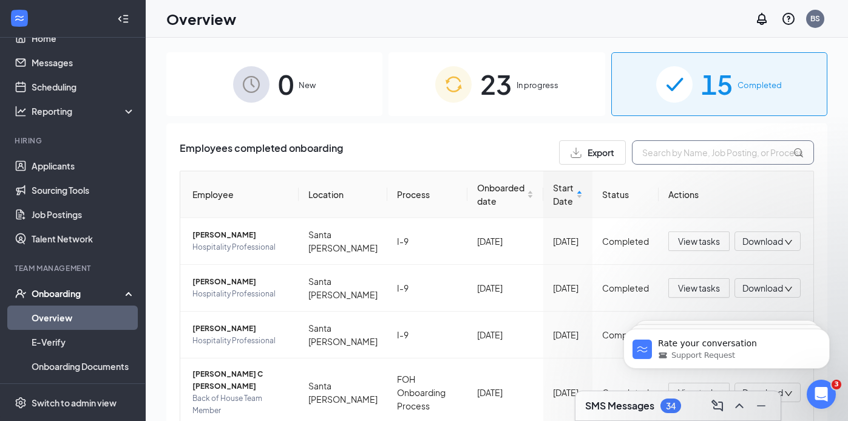 The width and height of the screenshot is (848, 421). Describe the element at coordinates (102, 40) in the screenshot. I see `span: Rate your conversation` at that location.